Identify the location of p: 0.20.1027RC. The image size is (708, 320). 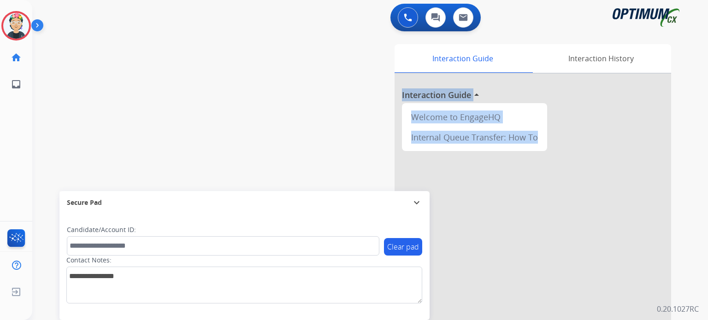
(677, 309).